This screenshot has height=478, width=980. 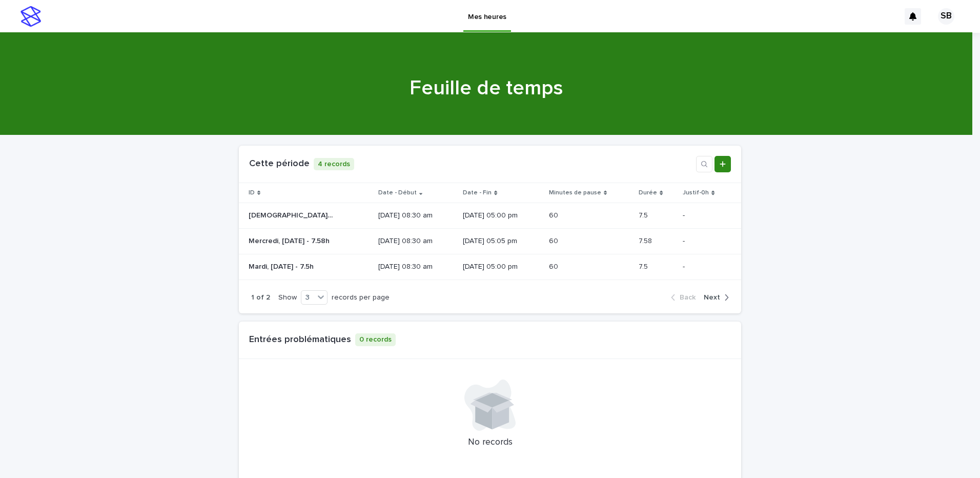 What do you see at coordinates (575, 193) in the screenshot?
I see `p: Minutes de pause` at bounding box center [575, 193].